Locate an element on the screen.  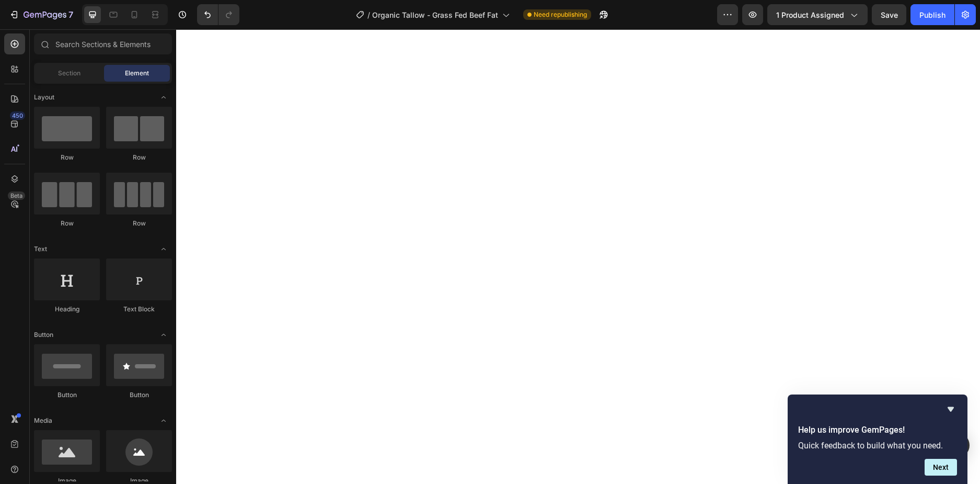
div: Help us improve GemPages! is located at coordinates (878, 439).